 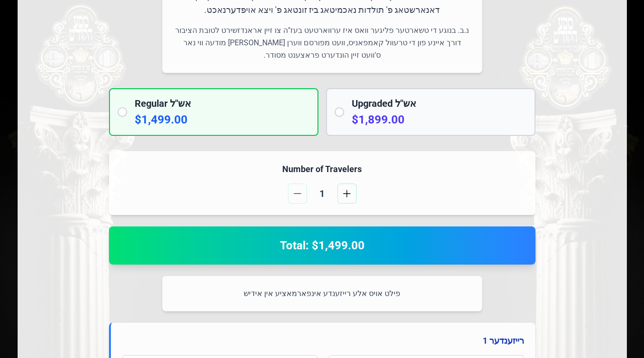 I want to click on h4: Number of Travelers, so click(x=322, y=169).